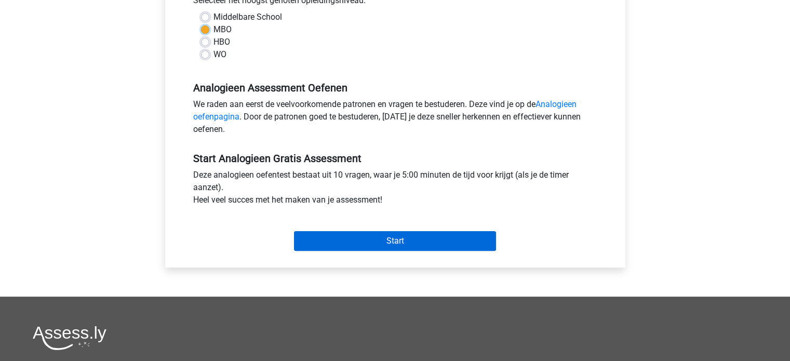  Describe the element at coordinates (222, 30) in the screenshot. I see `label: MBO` at that location.